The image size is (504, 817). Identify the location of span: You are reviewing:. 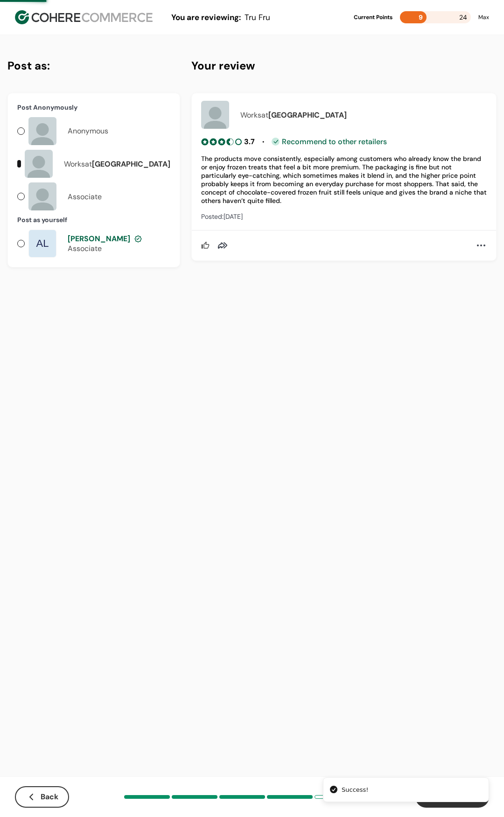
(206, 17).